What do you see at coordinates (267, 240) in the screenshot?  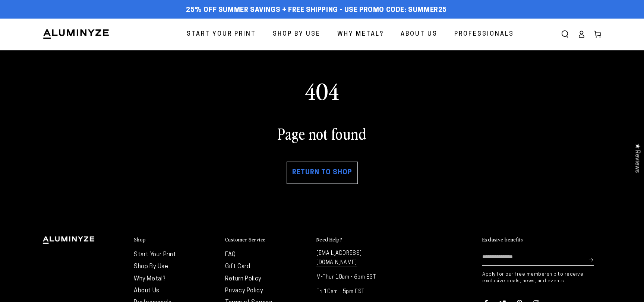 I see `summary: Customer Service` at bounding box center [267, 240].